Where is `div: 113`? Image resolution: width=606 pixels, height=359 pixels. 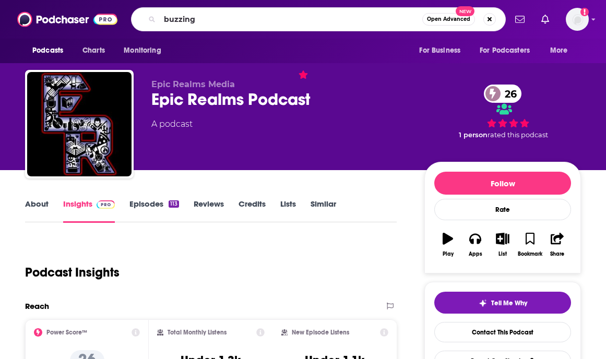
div: 113 is located at coordinates (174, 204).